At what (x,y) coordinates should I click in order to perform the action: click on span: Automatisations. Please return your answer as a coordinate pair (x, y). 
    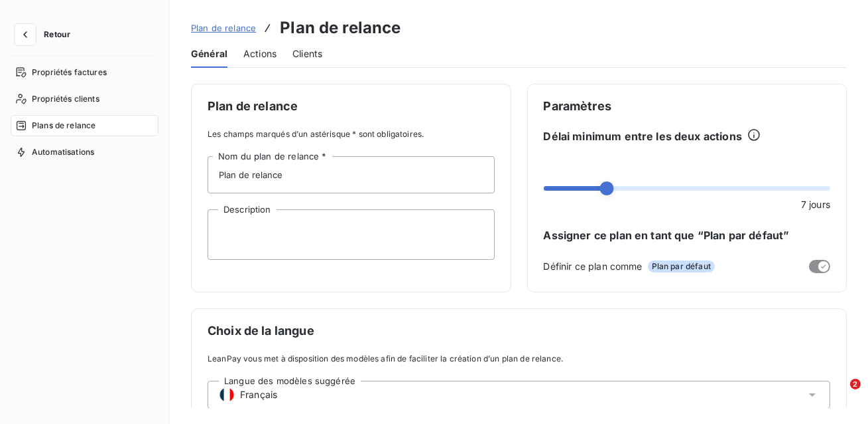
    Looking at the image, I should click on (63, 152).